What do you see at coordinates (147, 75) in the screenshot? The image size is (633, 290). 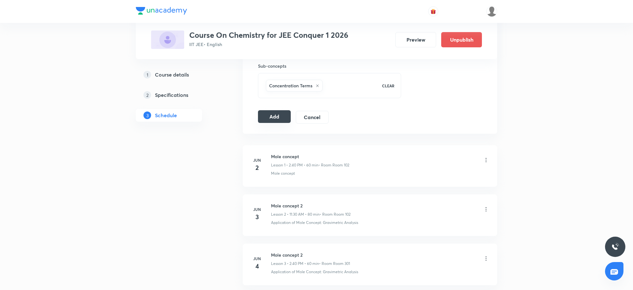 I see `p: 1` at bounding box center [147, 75].